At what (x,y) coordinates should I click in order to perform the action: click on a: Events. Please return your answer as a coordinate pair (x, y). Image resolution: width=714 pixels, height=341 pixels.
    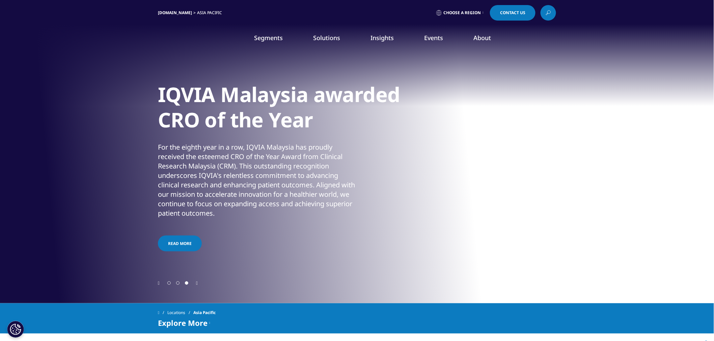
    Looking at the image, I should click on (433, 38).